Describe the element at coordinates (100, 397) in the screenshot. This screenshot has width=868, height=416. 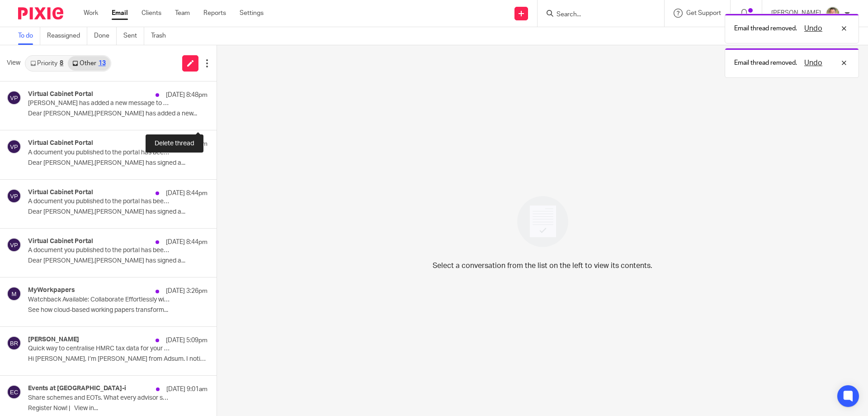
I see `p: Share schemes and EOTs. What every advisor should know...` at that location.